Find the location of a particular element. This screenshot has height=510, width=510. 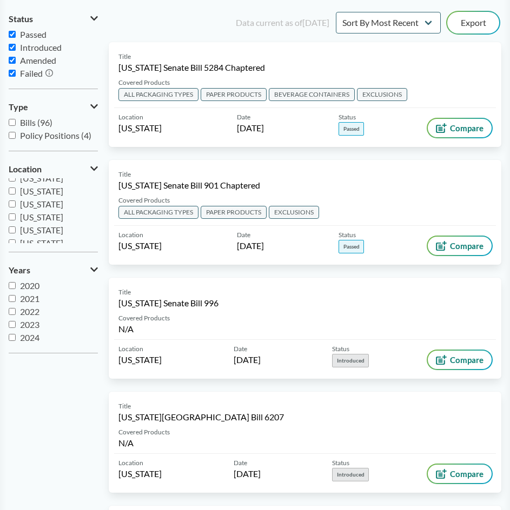

span: Policy Positions (4) is located at coordinates (56, 135).